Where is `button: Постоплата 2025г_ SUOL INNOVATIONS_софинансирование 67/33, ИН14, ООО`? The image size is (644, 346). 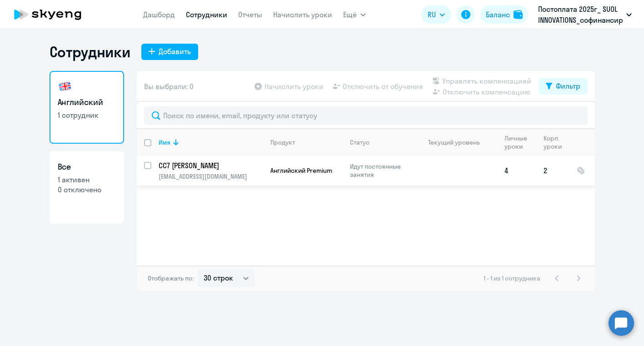 button: Постоплата 2025г_ SUOL INNOVATIONS_софинансирование 67/33, ИН14, ООО is located at coordinates (586, 15).